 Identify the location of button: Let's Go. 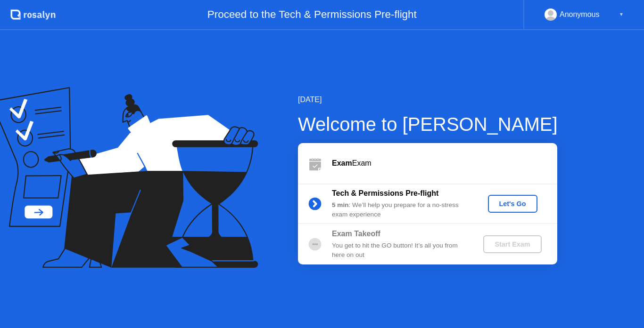
(512, 204).